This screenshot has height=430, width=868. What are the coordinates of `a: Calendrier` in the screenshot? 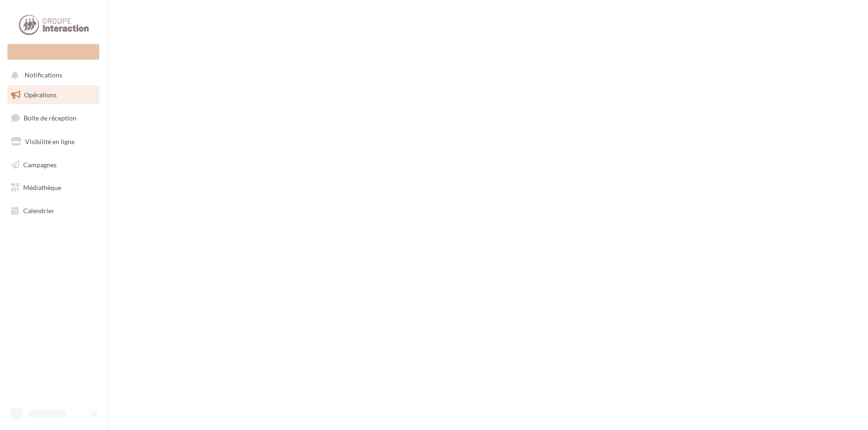 It's located at (53, 211).